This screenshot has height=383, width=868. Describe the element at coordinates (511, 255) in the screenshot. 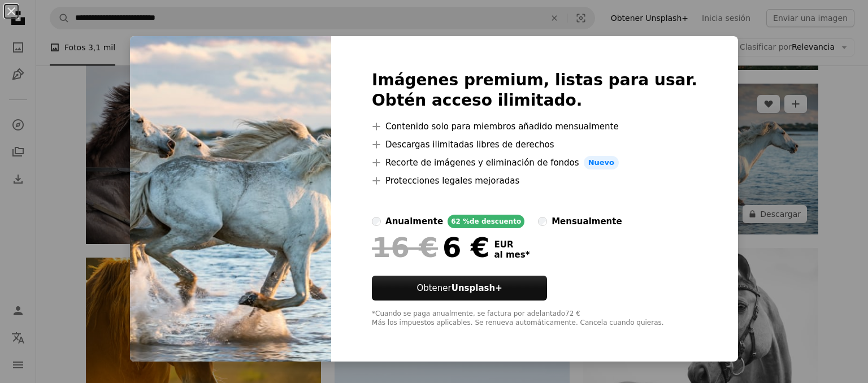

I see `span: al mes *` at that location.